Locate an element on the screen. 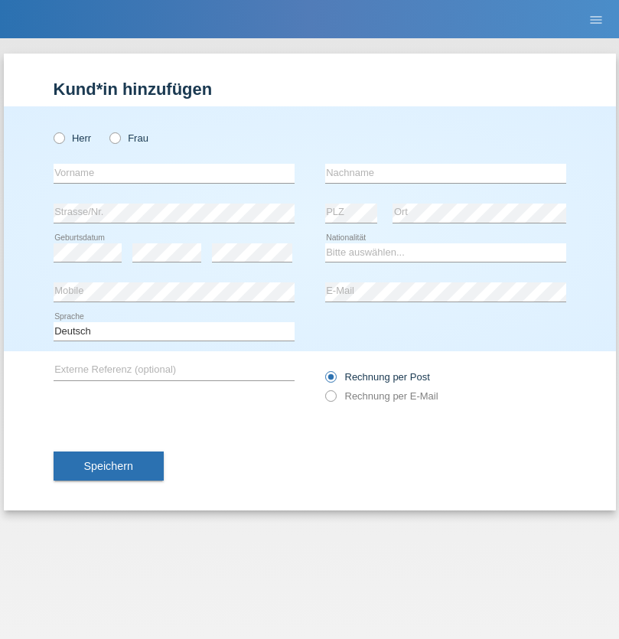  label: Frau is located at coordinates (129, 138).